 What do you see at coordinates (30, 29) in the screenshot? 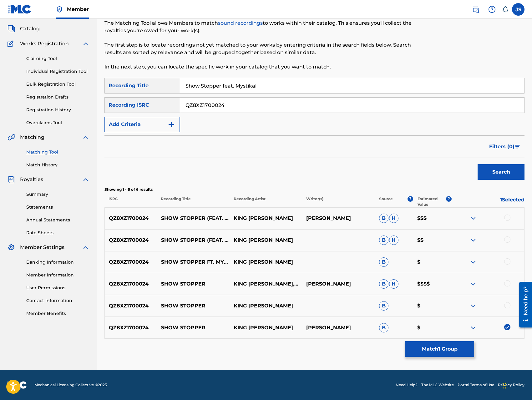
I see `span: Catalog` at bounding box center [30, 29].